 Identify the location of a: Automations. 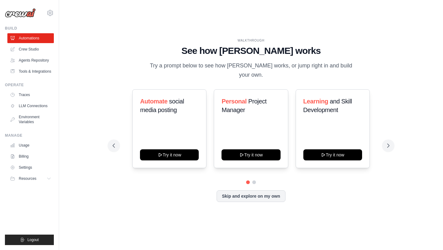
(30, 38).